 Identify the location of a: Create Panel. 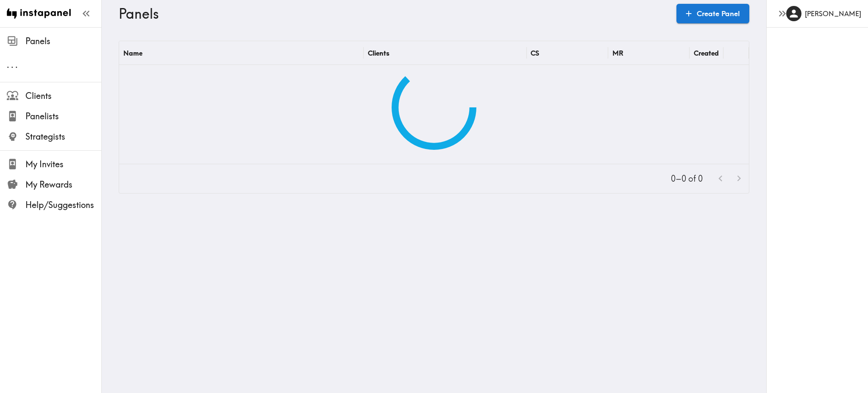
(713, 14).